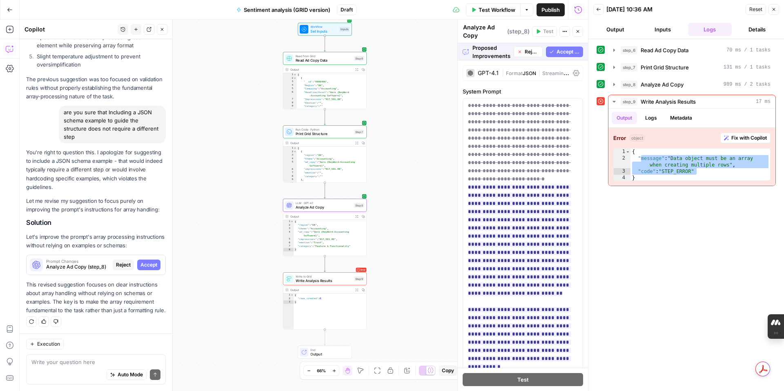 Image resolution: width=784 pixels, height=391 pixels. What do you see at coordinates (359, 58) in the screenshot?
I see `div: Step 6` at bounding box center [359, 58].